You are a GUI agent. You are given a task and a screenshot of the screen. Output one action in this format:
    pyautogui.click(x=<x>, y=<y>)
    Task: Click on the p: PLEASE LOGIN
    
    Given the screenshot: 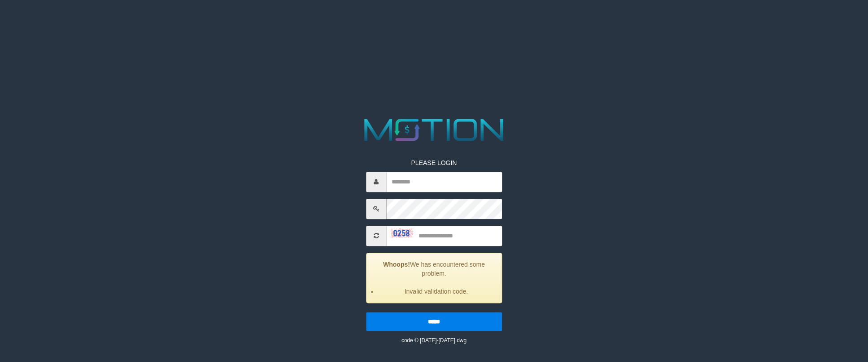 What is the action you would take?
    pyautogui.click(x=434, y=163)
    